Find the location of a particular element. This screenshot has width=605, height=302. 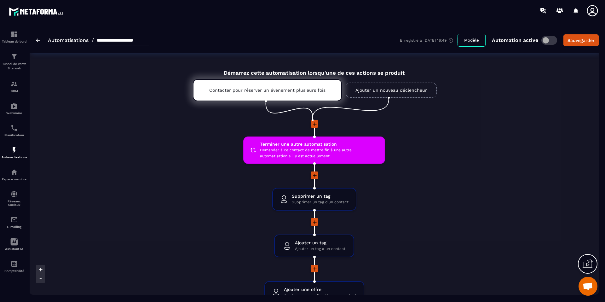

a: Ajouter un nouveau déclencheur is located at coordinates (391, 90).